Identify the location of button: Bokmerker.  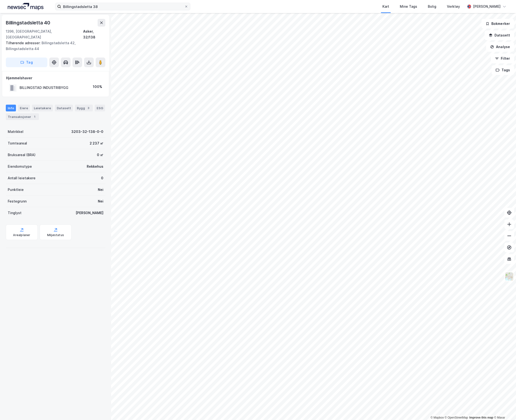
(497, 24).